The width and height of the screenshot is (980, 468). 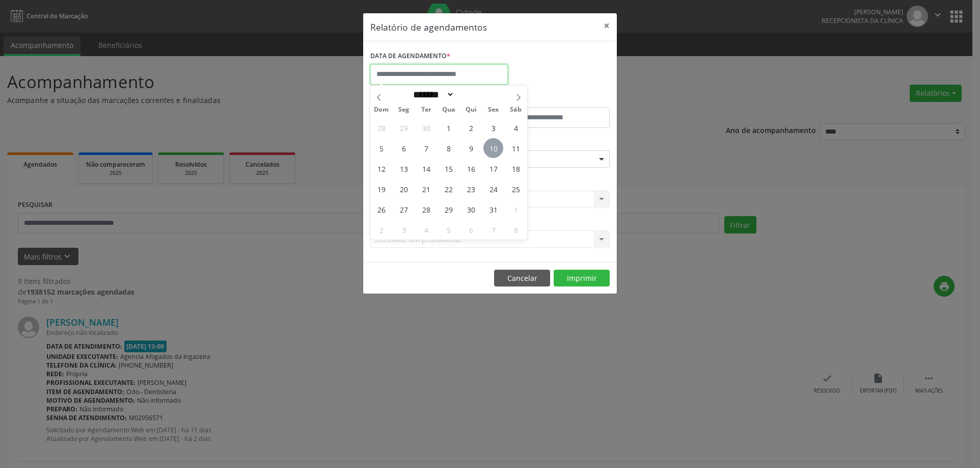 I want to click on span: Outubro 13, 2025, so click(x=403, y=168).